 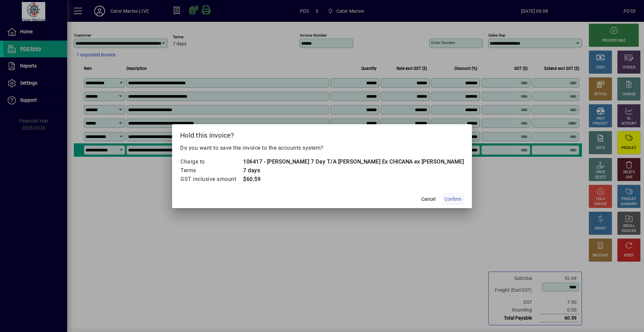 What do you see at coordinates (212, 179) in the screenshot?
I see `td: GST inclusive amount` at bounding box center [212, 179].